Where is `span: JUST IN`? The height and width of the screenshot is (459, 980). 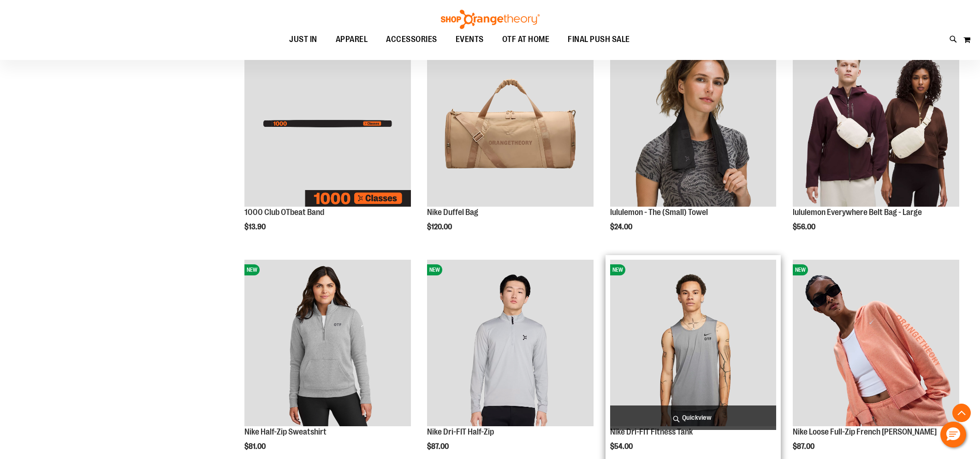
span: JUST IN is located at coordinates (303, 39).